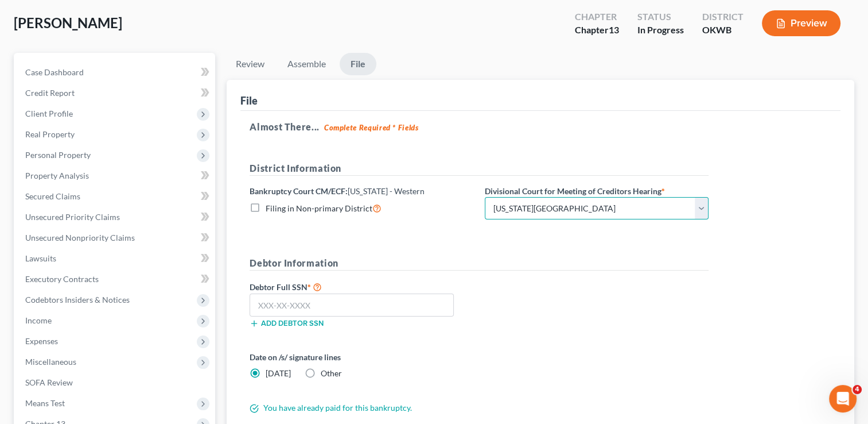 The image size is (868, 424). What do you see at coordinates (479, 263) in the screenshot?
I see `h5: Debtor Information` at bounding box center [479, 263].